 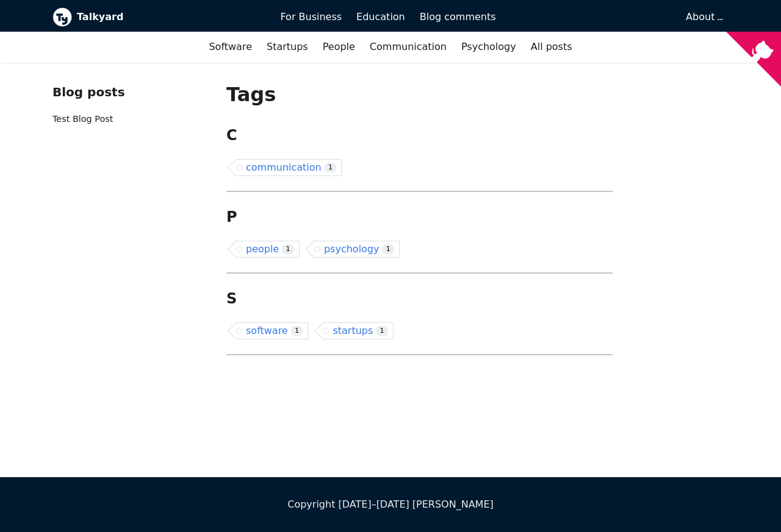 What do you see at coordinates (704, 16) in the screenshot?
I see `a: About` at bounding box center [704, 16].